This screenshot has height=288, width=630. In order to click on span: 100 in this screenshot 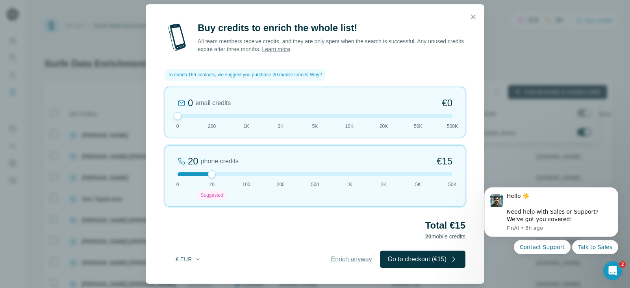, I will do `click(246, 185)`.